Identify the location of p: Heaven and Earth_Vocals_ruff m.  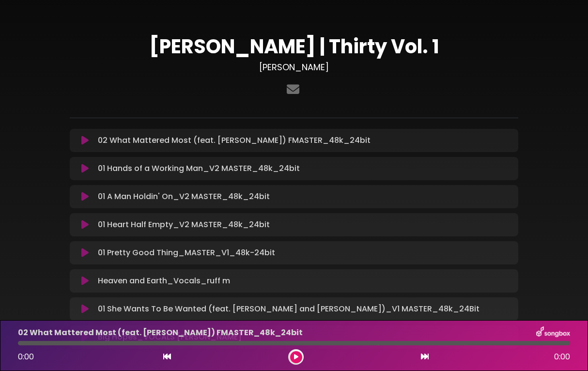
(164, 281).